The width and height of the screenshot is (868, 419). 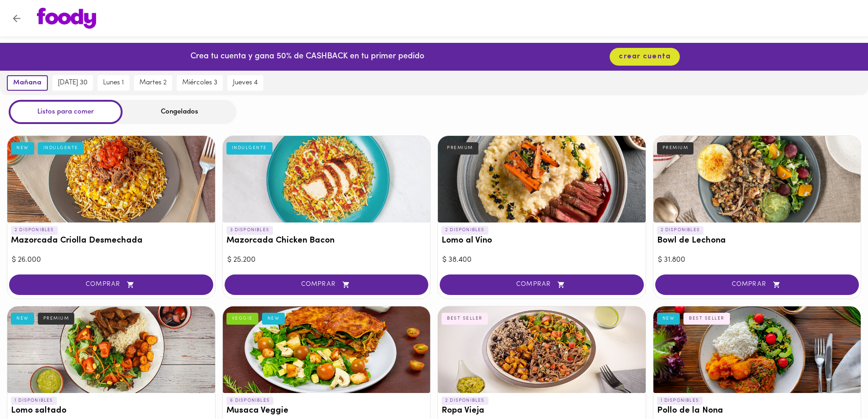 I want to click on span: martes 2, so click(x=153, y=83).